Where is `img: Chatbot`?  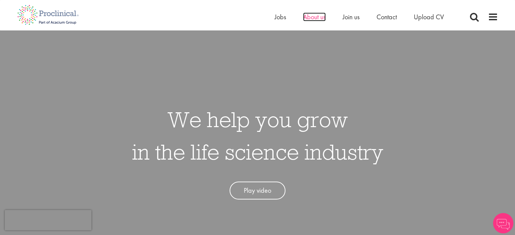
img: Chatbot is located at coordinates (503, 223).